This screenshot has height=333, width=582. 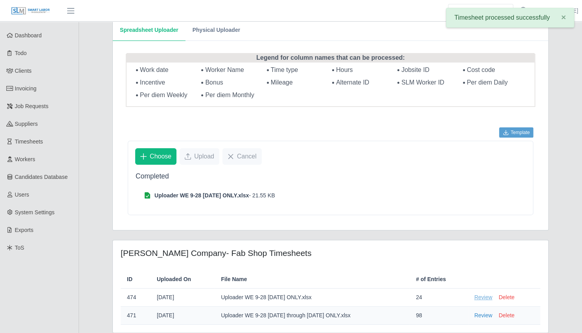 I want to click on img: SLM Logo, so click(x=31, y=11).